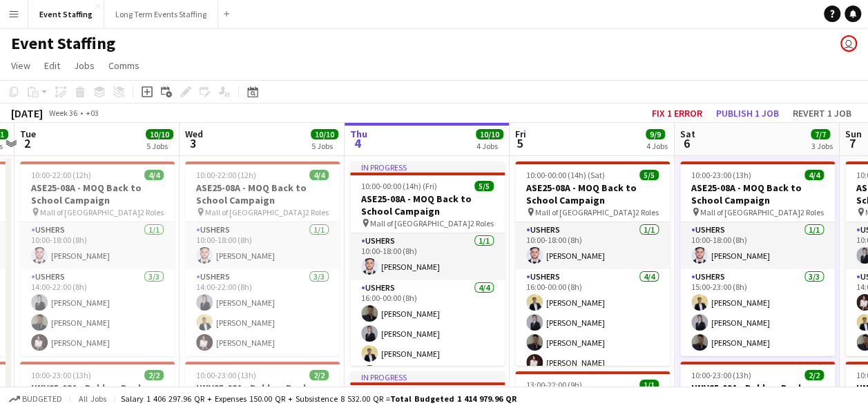  I want to click on span: 1/1, so click(649, 385).